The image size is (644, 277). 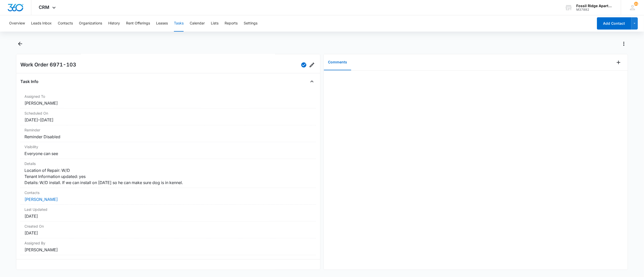 What do you see at coordinates (168, 210) in the screenshot?
I see `dt: Last Updated` at bounding box center [168, 210].